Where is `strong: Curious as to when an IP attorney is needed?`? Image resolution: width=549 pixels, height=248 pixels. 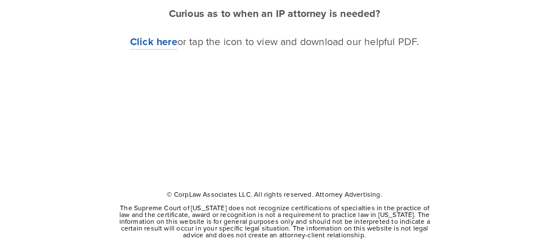
strong: Curious as to when an IP attorney is needed? is located at coordinates (275, 14).